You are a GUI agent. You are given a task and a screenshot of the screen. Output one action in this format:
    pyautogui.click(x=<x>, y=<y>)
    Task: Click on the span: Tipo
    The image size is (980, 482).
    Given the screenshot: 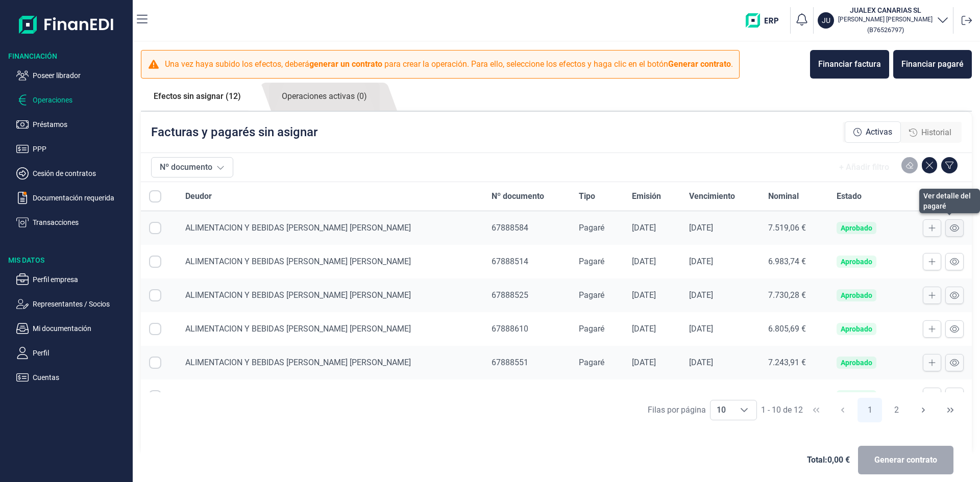 What is the action you would take?
    pyautogui.click(x=587, y=197)
    